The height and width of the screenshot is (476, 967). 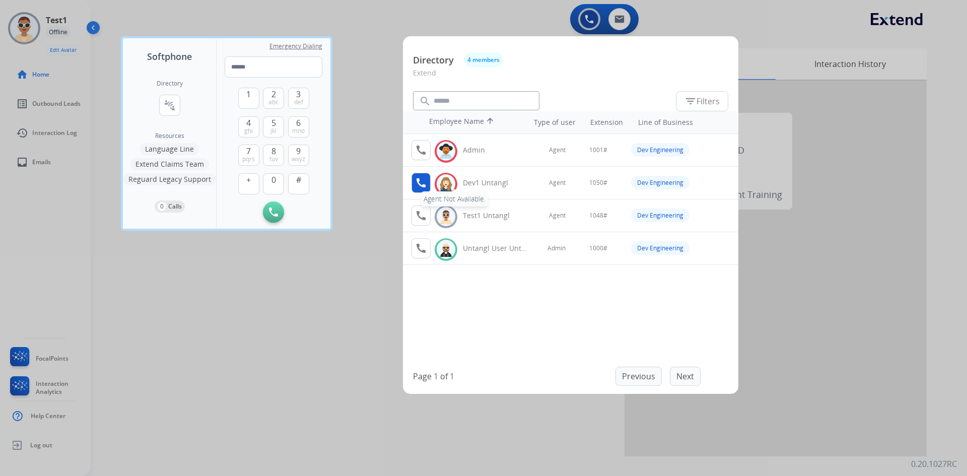 I want to click on button: 2abc, so click(x=273, y=98).